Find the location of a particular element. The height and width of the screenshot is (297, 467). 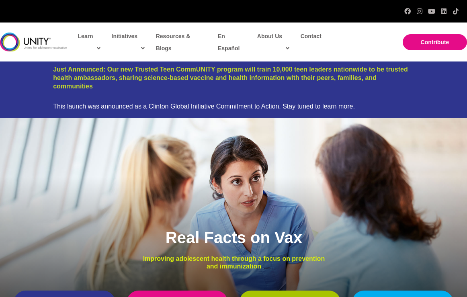

a: Contribute is located at coordinates (435, 42).